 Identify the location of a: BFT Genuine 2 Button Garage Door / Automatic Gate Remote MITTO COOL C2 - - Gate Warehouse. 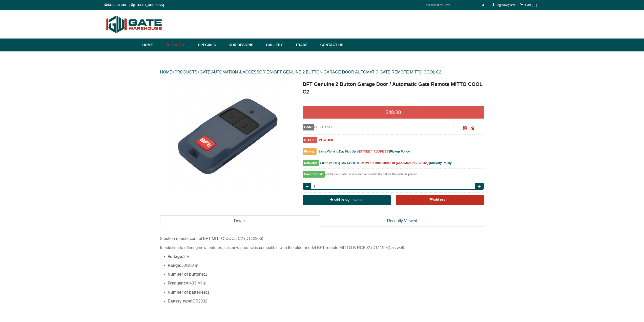
(228, 136).